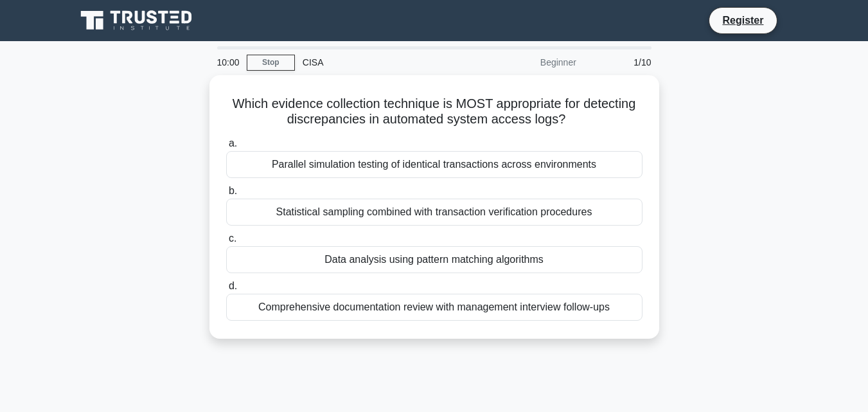 This screenshot has width=868, height=412. I want to click on span: d., so click(232, 286).